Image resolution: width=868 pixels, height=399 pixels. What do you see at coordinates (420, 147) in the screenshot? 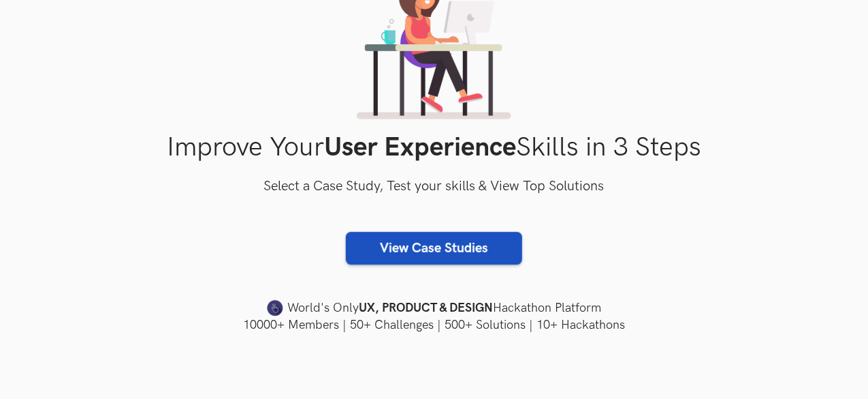
I see `strong: User Experience` at bounding box center [420, 147].